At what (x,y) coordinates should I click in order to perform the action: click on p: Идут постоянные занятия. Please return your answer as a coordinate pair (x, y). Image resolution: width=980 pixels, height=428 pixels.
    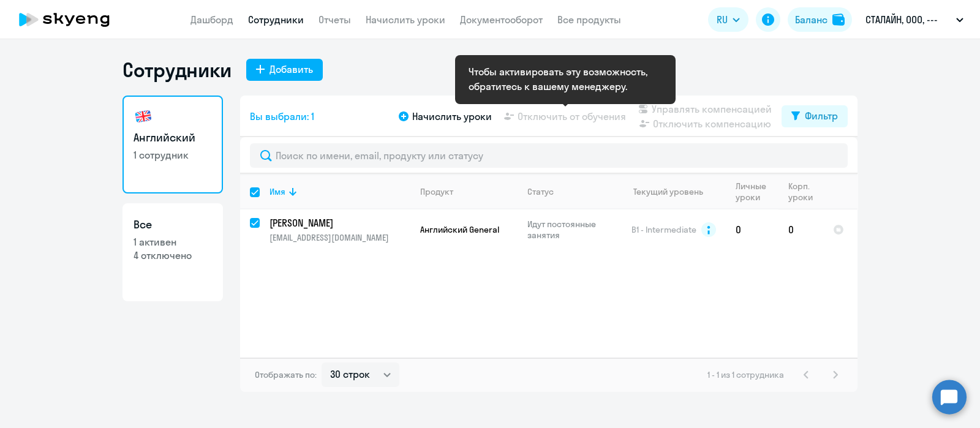
    Looking at the image, I should click on (569, 230).